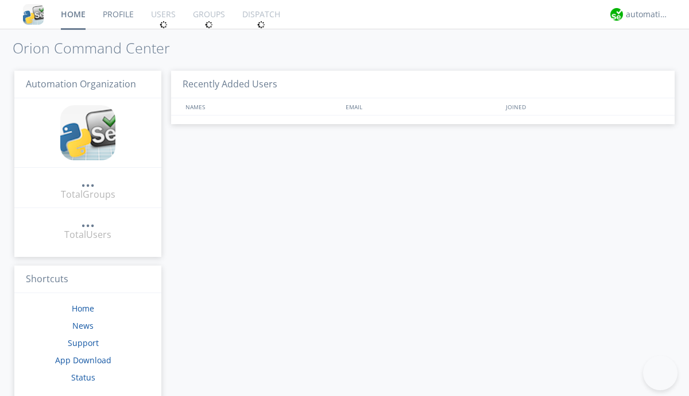 This screenshot has width=689, height=396. Describe the element at coordinates (423, 84) in the screenshot. I see `h3: Recently Added Users` at that location.